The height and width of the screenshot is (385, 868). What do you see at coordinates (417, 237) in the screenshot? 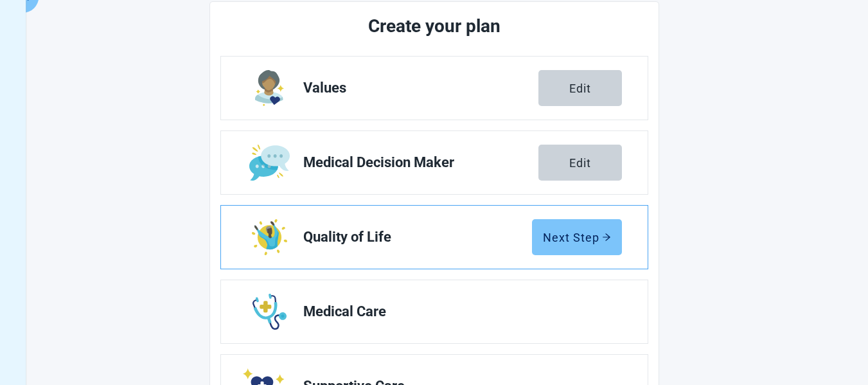
I see `span: Quality of Life` at bounding box center [417, 237].